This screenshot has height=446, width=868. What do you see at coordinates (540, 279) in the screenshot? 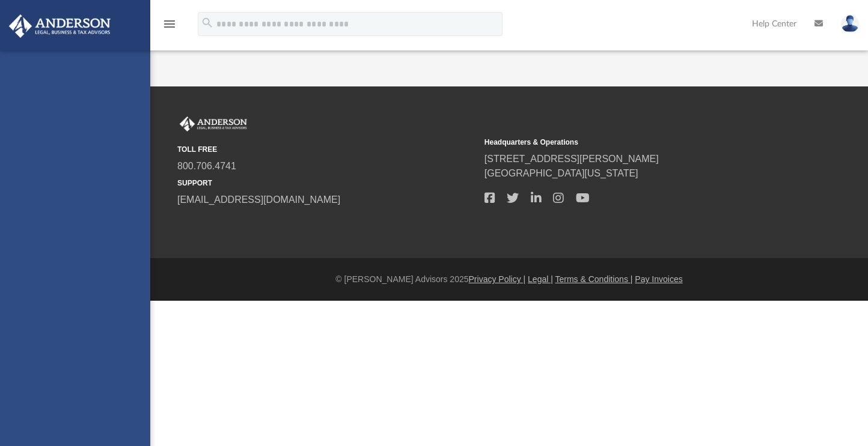
I see `a: Legal |` at bounding box center [540, 279].